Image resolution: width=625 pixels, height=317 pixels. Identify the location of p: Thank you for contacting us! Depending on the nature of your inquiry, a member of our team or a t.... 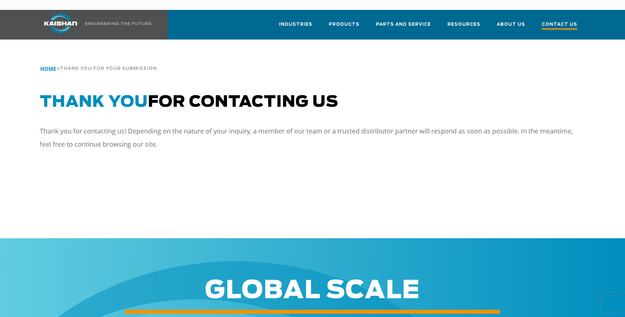
(307, 138).